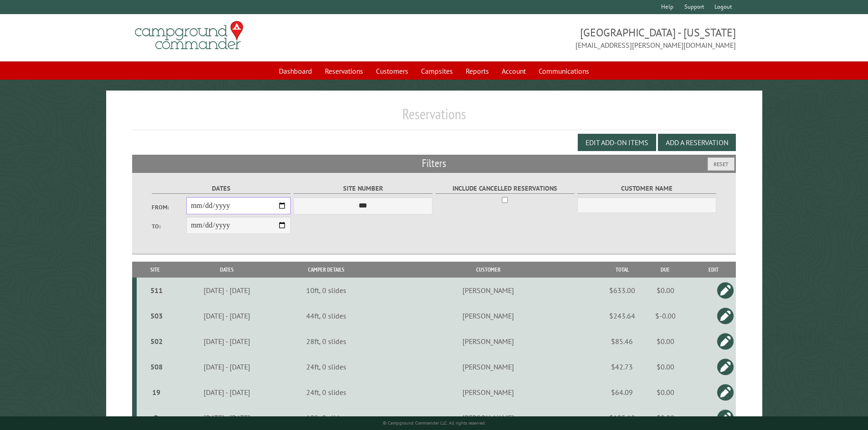 This screenshot has width=868, height=430. Describe the element at coordinates (221, 189) in the screenshot. I see `label: Dates` at that location.